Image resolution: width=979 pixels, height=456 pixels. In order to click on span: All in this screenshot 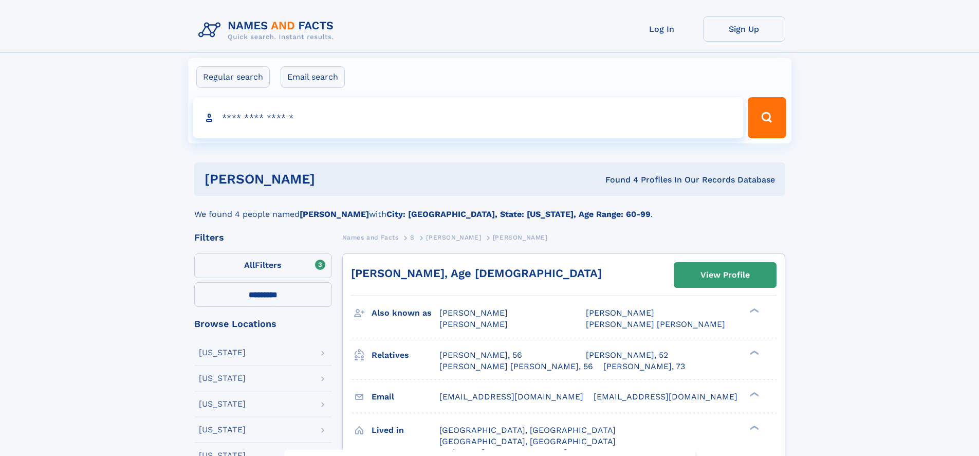, I will do `click(249, 265)`.